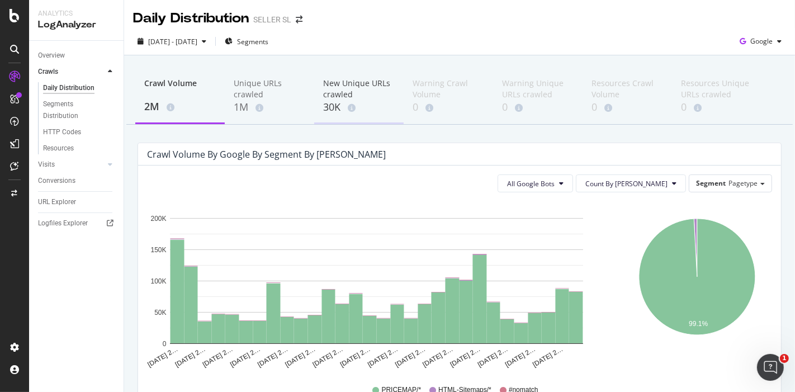  I want to click on span: Google, so click(761, 41).